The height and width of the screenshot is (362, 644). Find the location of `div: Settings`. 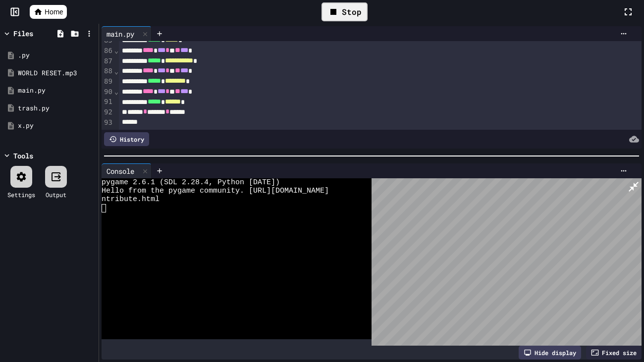

div: Settings is located at coordinates (21, 194).